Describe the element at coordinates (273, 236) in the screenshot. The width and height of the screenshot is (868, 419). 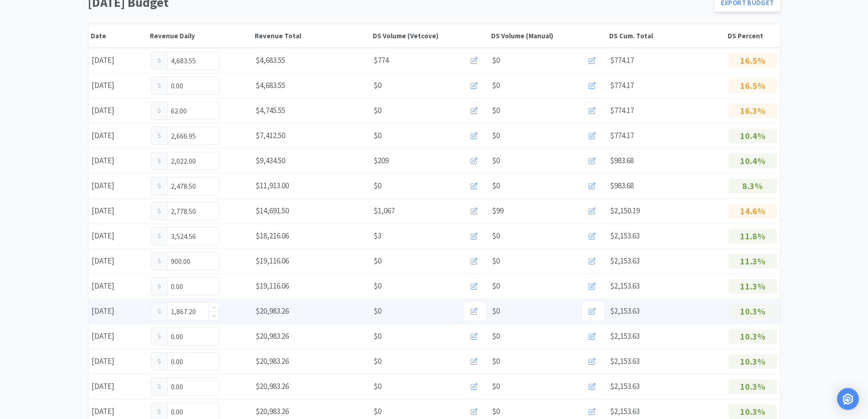
I see `span: $18,216.06` at that location.